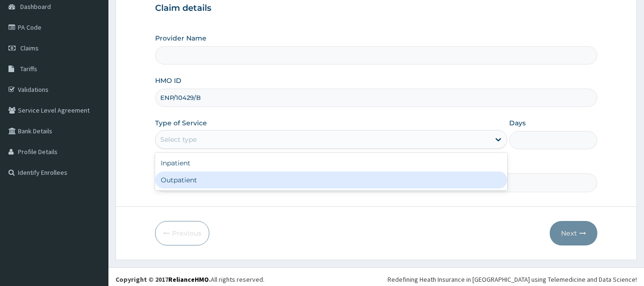  I want to click on h3: Claim details, so click(376, 8).